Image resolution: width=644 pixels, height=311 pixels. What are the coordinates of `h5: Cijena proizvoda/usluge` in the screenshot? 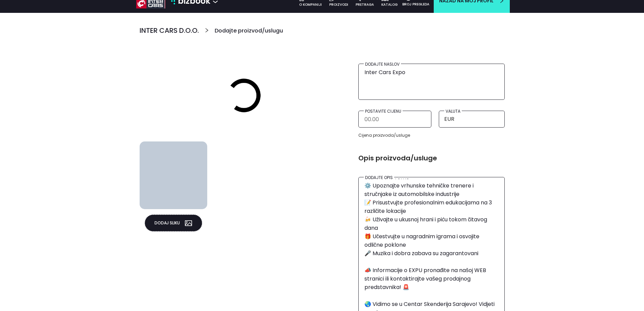 It's located at (432, 135).